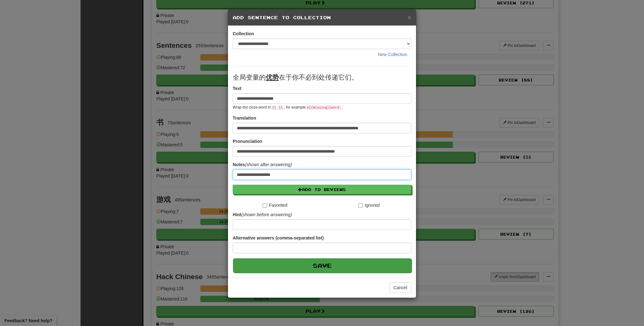 This screenshot has height=326, width=644. What do you see at coordinates (248, 141) in the screenshot?
I see `label: Pronunciation` at bounding box center [248, 141].